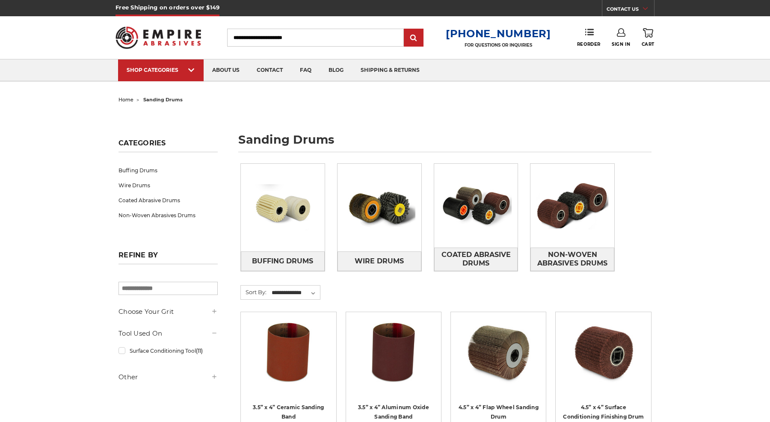 The width and height of the screenshot is (770, 422). Describe the element at coordinates (603, 360) in the screenshot. I see `a: 4.5 Inch Surface Conditioning Finishing Drum` at that location.